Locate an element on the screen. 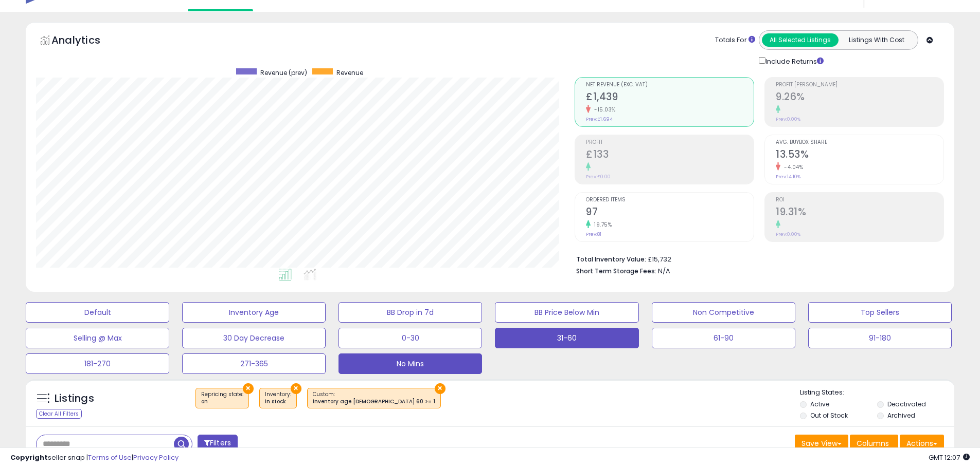 The height and width of the screenshot is (468, 980). h2: 19.31% is located at coordinates (860, 212).